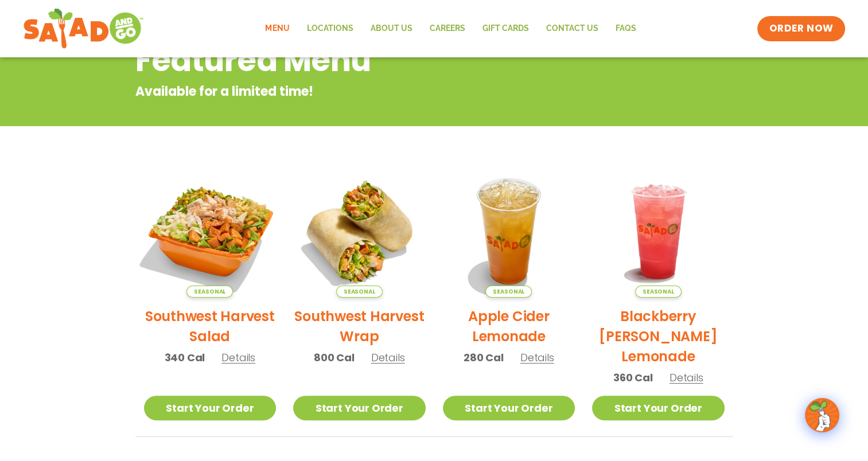  I want to click on img: Product photo for Southwest Harvest Wrap, so click(359, 231).